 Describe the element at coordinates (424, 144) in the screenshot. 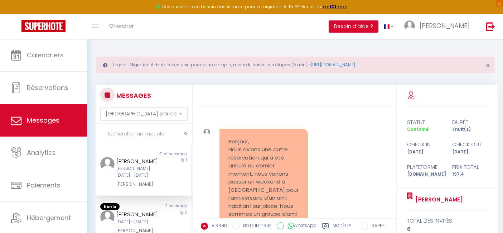

I see `div: check in` at that location.